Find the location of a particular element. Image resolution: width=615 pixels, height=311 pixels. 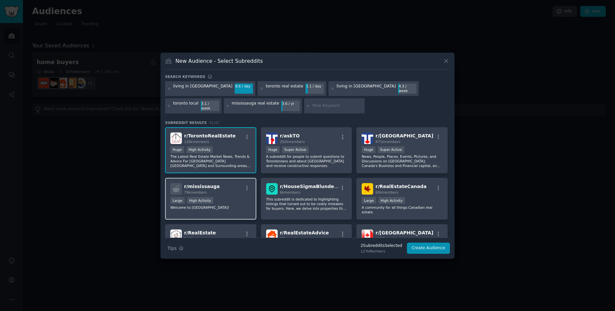

button: Tips is located at coordinates (175, 248).